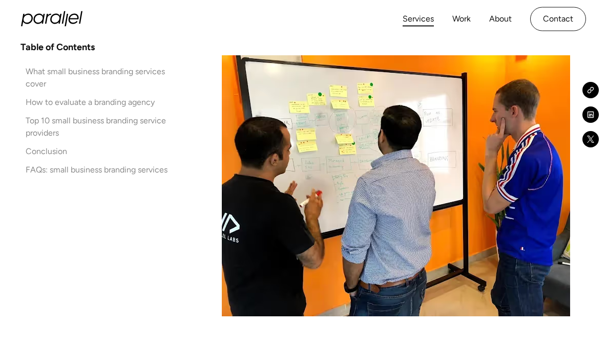 The height and width of the screenshot is (346, 607). What do you see at coordinates (101, 103) in the screenshot?
I see `a: How to evaluate a branding agency` at bounding box center [101, 103].